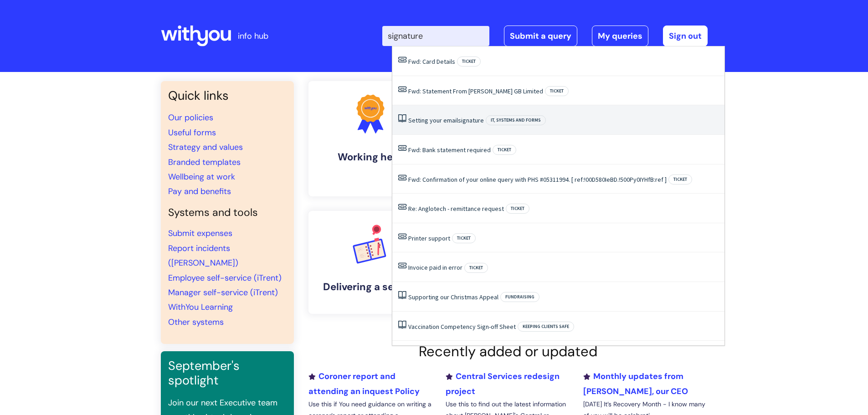 This screenshot has height=415, width=868. I want to click on a: Working here, so click(370, 139).